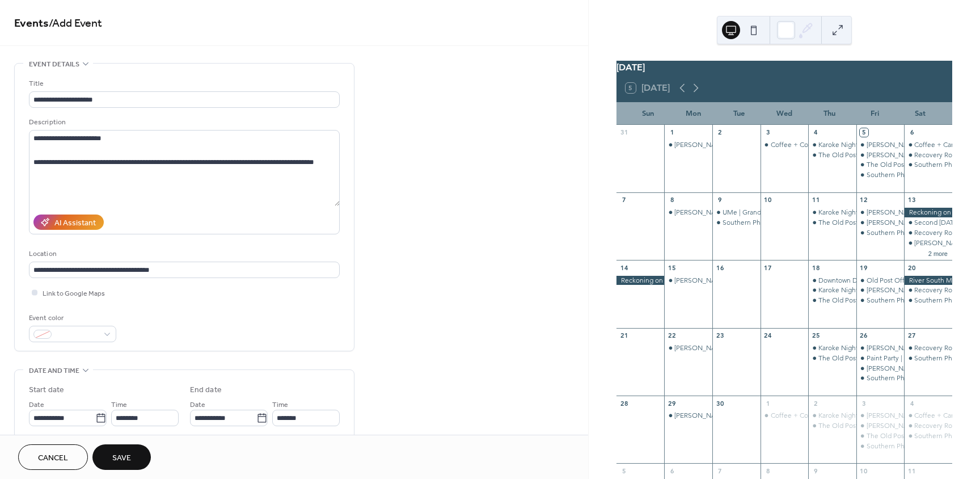  I want to click on button: Save, so click(121, 457).